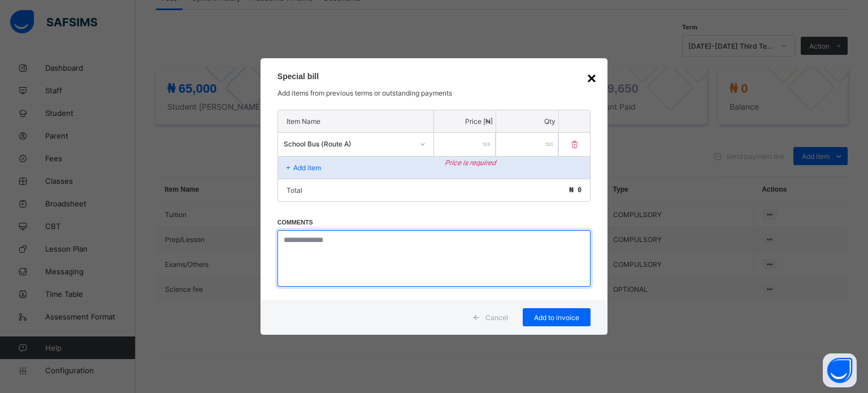  Describe the element at coordinates (840, 370) in the screenshot. I see `button: Open asap` at that location.